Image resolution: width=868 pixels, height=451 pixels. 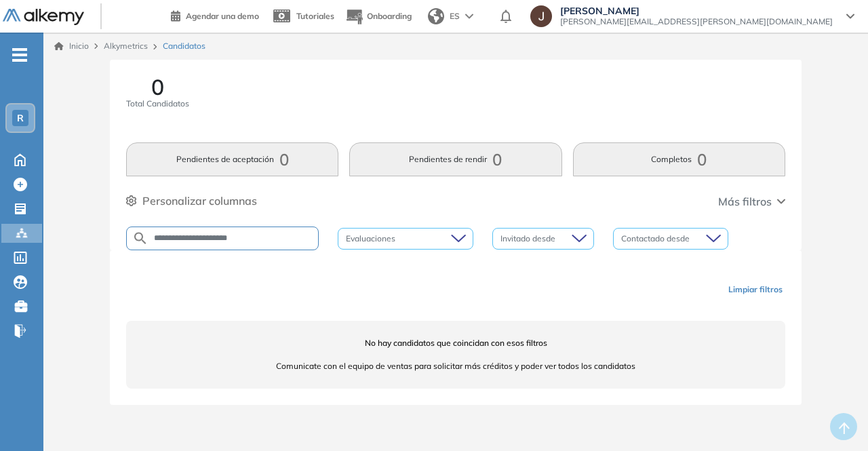 I want to click on span: Más filtros, so click(x=744, y=201).